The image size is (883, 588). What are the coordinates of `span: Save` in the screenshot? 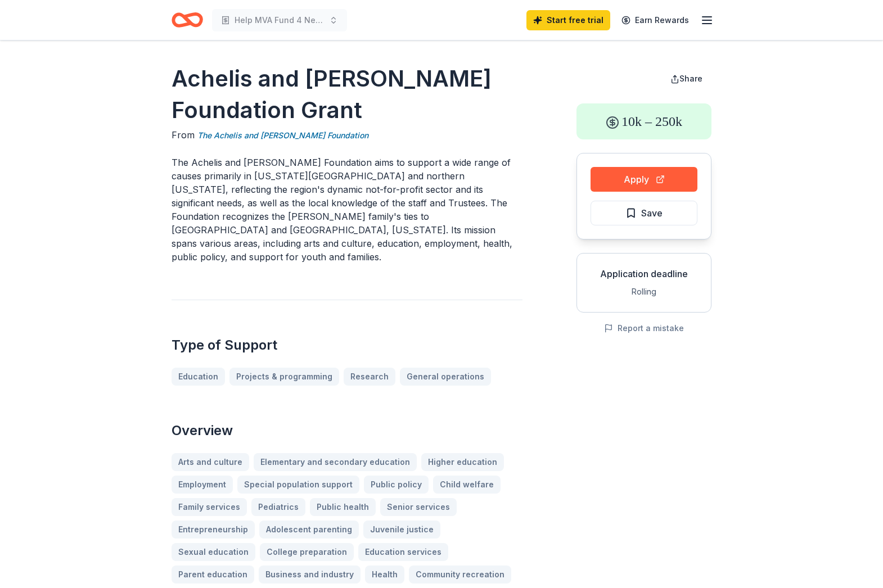 It's located at (651, 213).